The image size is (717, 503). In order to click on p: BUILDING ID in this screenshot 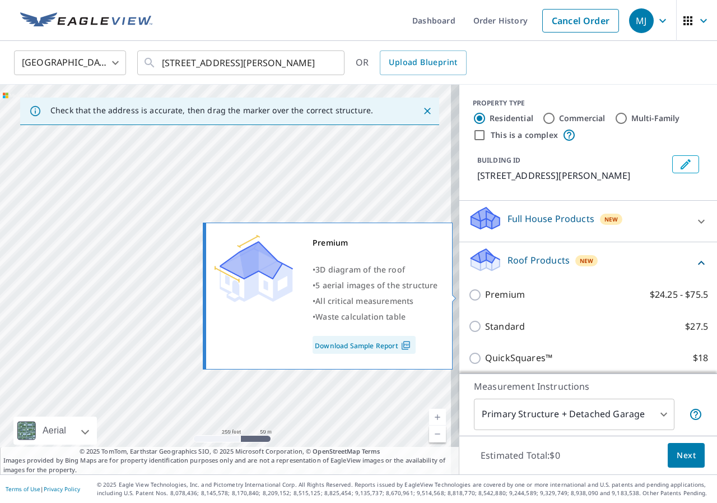, I will do `click(499, 160)`.